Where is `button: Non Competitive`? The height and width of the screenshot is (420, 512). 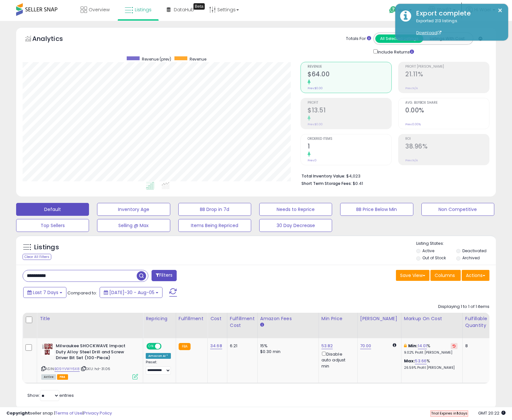
button: Non Competitive is located at coordinates (458, 209).